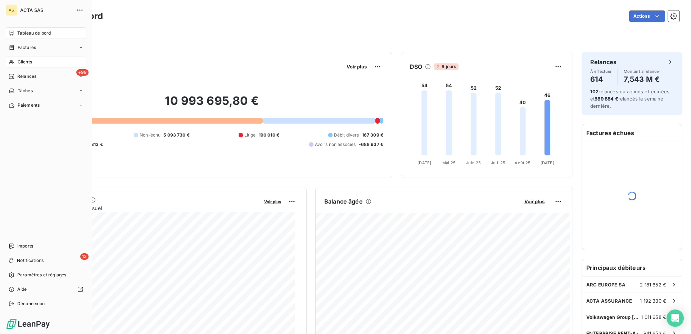 The width and height of the screenshot is (691, 334). Describe the element at coordinates (675, 318) in the screenshot. I see `div: Open Intercom Messenger` at that location.